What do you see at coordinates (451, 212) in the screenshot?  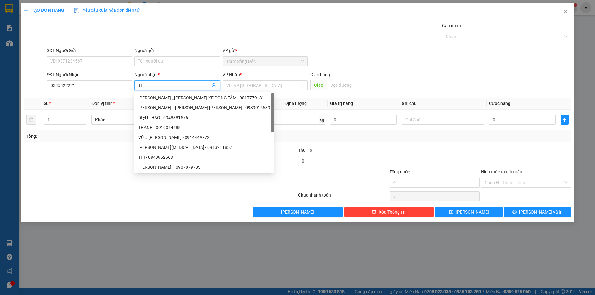 I see `span: save` at bounding box center [451, 212].